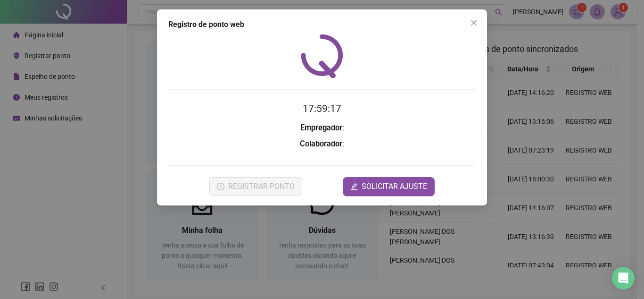  Describe the element at coordinates (255, 187) in the screenshot. I see `button: REGISTRAR PONTO` at that location.